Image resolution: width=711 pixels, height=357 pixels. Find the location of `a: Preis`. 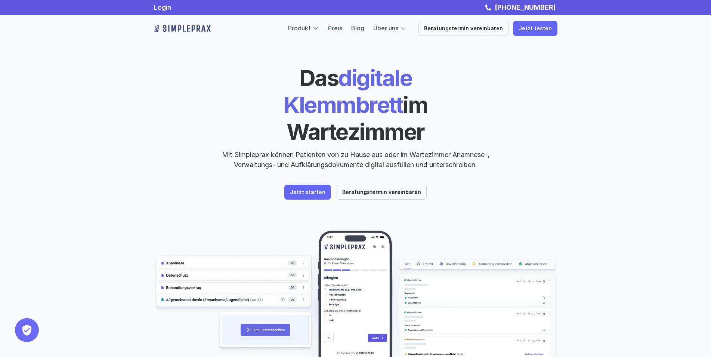

a: Preis is located at coordinates (335, 28).